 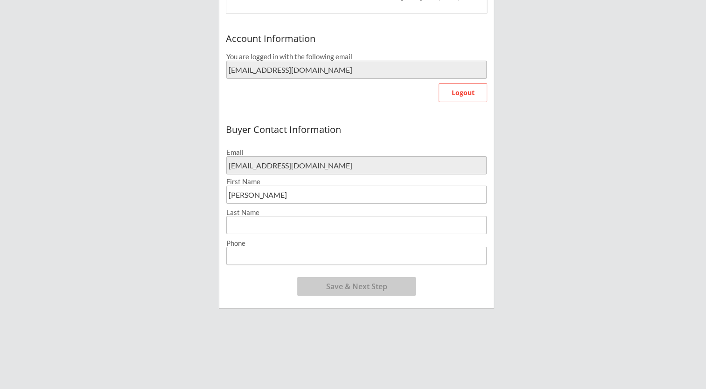 I want to click on div: Buyer Contact Information, so click(x=357, y=130).